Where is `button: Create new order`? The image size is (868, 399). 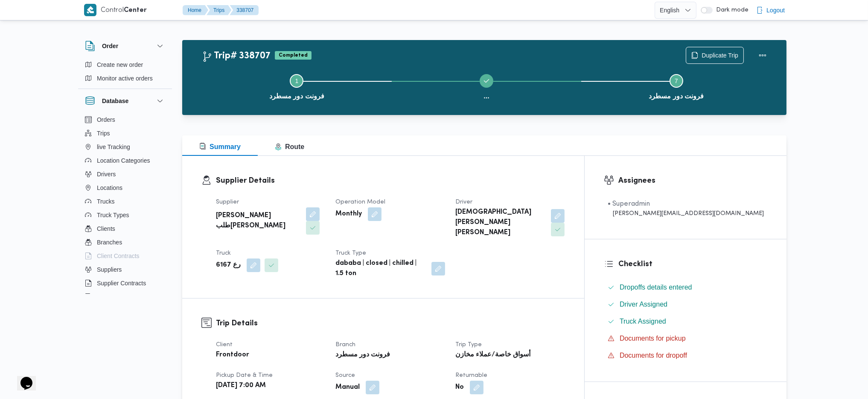 button: Create new order is located at coordinates (125, 65).